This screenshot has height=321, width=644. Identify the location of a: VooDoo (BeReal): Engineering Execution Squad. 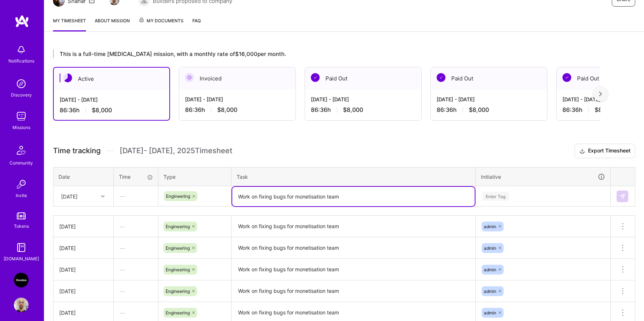
(21, 280).